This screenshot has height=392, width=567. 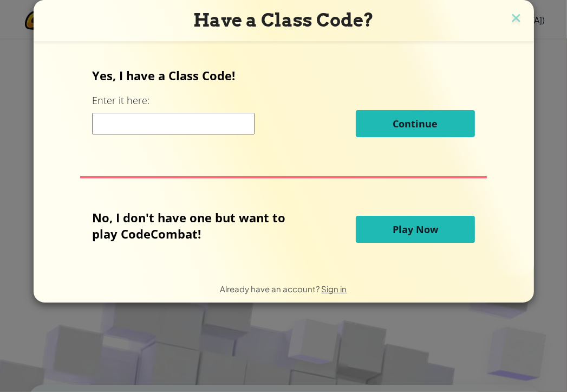 I want to click on button: Continue, so click(x=415, y=123).